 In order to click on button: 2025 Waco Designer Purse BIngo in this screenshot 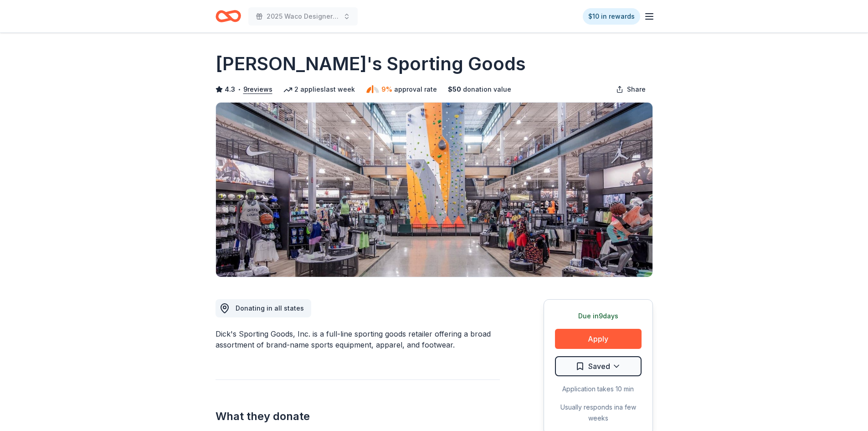, I will do `click(303, 16)`.